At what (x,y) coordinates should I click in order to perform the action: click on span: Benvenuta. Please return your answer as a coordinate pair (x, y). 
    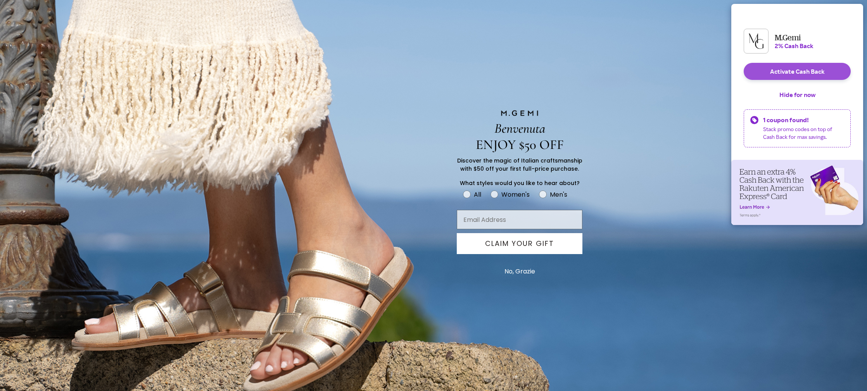
    Looking at the image, I should click on (520, 128).